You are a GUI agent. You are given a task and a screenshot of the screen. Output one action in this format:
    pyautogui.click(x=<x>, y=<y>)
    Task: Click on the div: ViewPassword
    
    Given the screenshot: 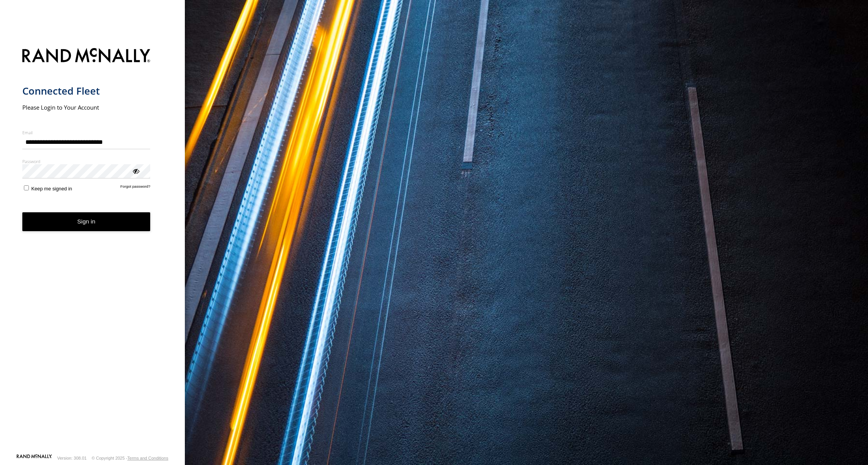 What is the action you would take?
    pyautogui.click(x=136, y=171)
    